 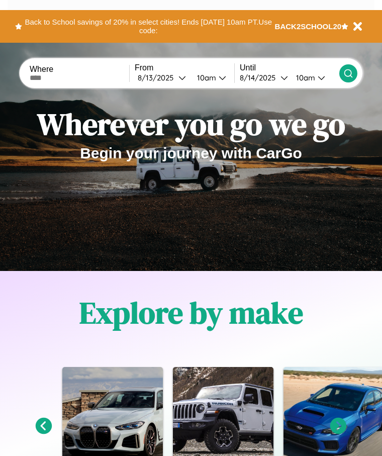 I want to click on b: BACK2SCHOOL20, so click(x=308, y=26).